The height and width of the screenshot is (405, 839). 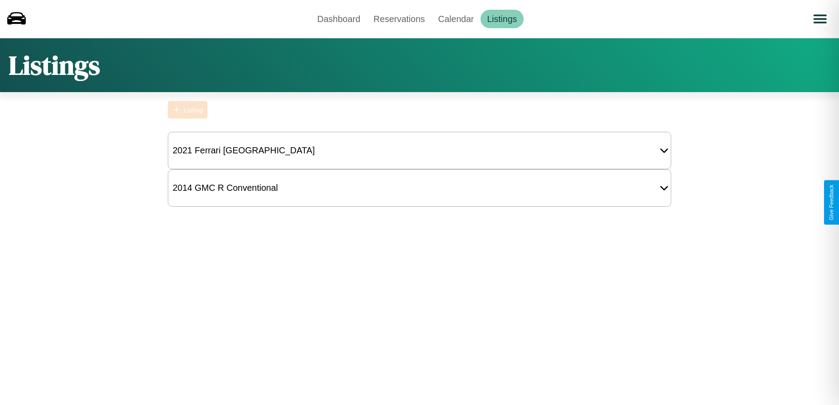 What do you see at coordinates (339, 19) in the screenshot?
I see `a: Dashboard` at bounding box center [339, 19].